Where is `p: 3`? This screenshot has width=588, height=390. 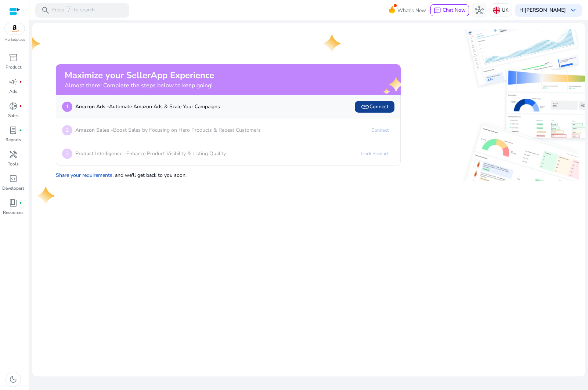
p: 3 is located at coordinates (67, 154).